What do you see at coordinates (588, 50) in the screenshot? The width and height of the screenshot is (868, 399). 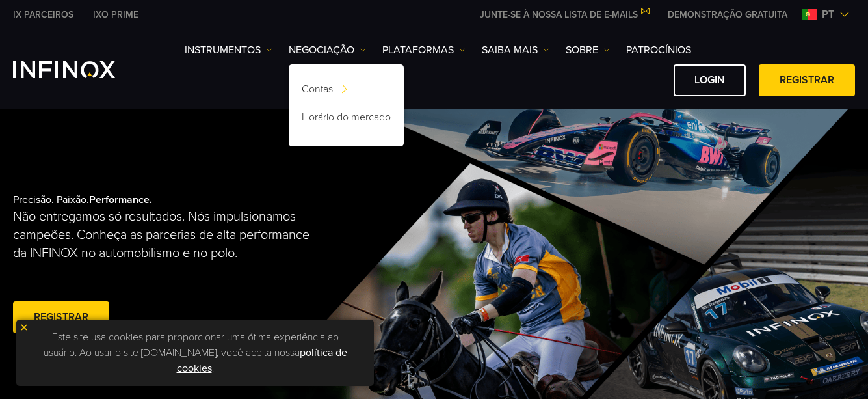 I see `a: SOBRE` at bounding box center [588, 50].